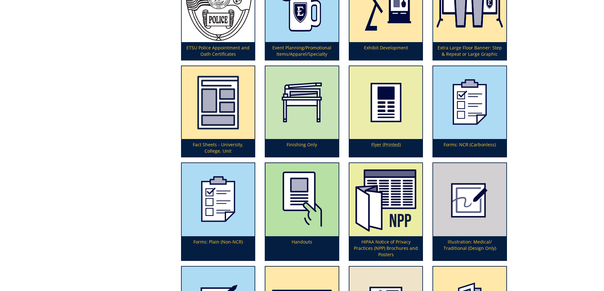  I want to click on a: Forms: NCR (Carbonless), so click(469, 112).